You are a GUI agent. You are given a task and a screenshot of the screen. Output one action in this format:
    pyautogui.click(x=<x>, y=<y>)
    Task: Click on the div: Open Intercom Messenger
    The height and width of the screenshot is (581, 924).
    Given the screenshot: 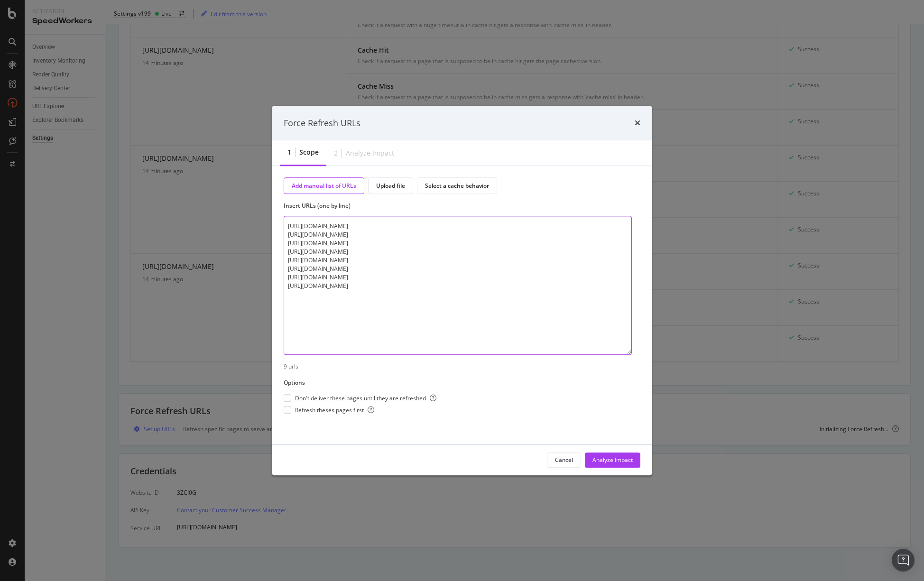 What is the action you would take?
    pyautogui.click(x=903, y=560)
    